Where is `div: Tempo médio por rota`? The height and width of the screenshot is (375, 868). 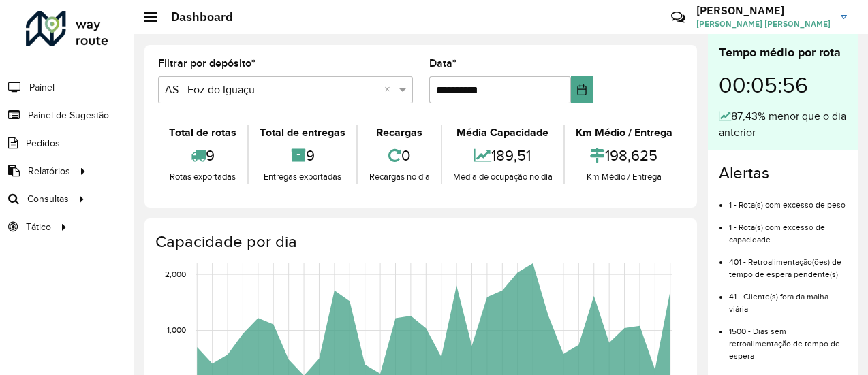 div: Tempo médio por rota is located at coordinates (783, 52).